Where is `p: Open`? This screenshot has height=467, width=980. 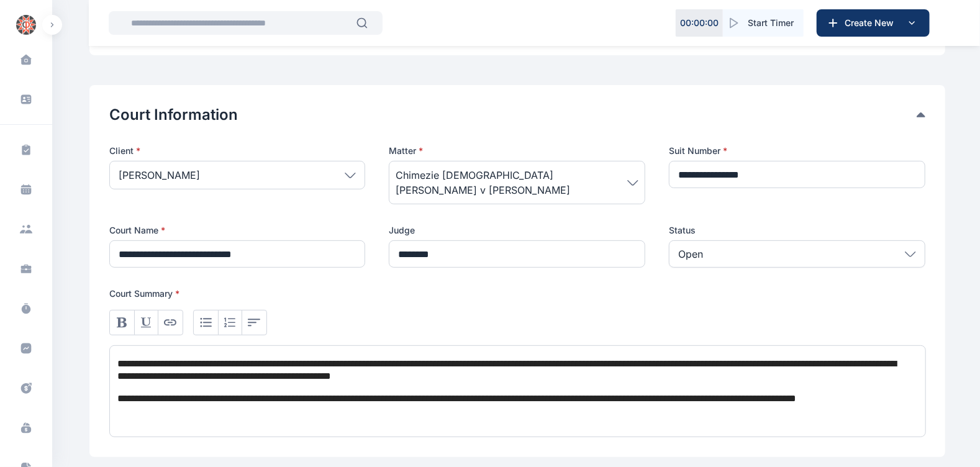
p: Open is located at coordinates (690, 254).